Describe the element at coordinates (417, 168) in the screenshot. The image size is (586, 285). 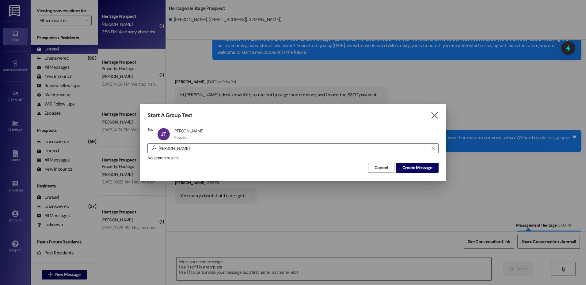
I see `span: Create Message` at that location.